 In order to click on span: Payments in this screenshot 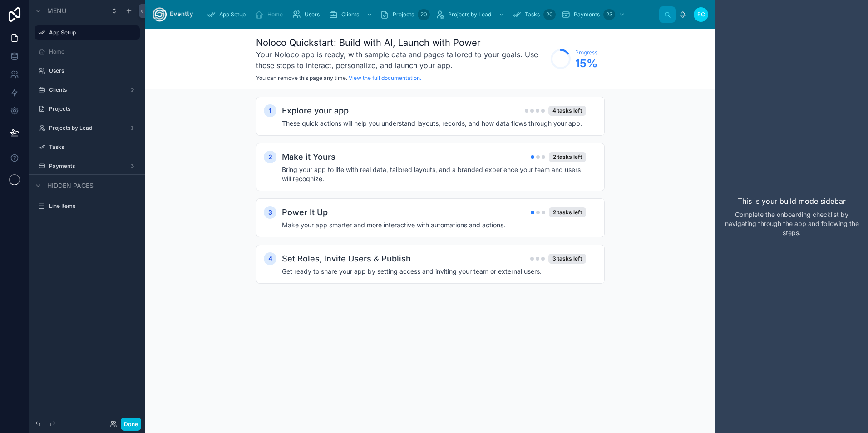, I will do `click(586, 15)`.